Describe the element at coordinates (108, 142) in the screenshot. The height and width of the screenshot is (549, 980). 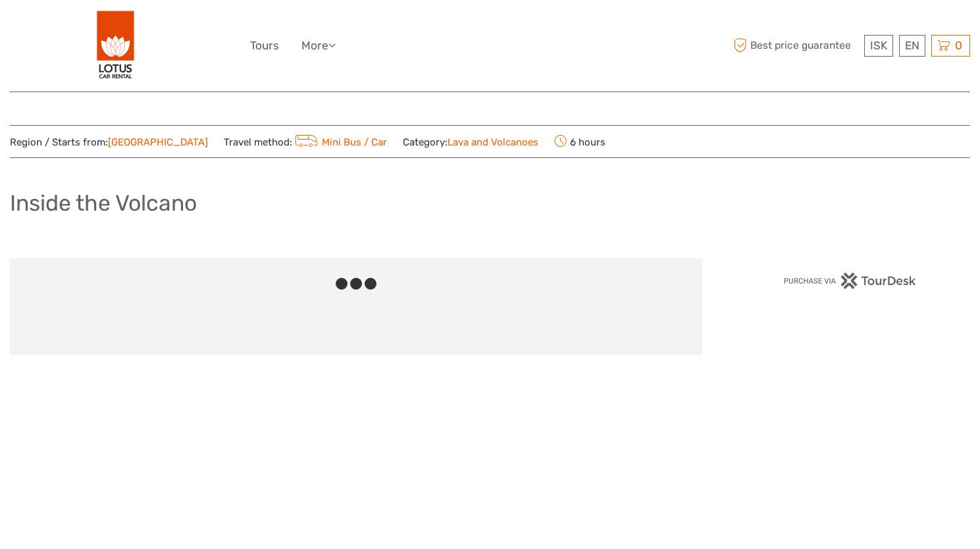
I see `span: Region / Starts from:` at that location.